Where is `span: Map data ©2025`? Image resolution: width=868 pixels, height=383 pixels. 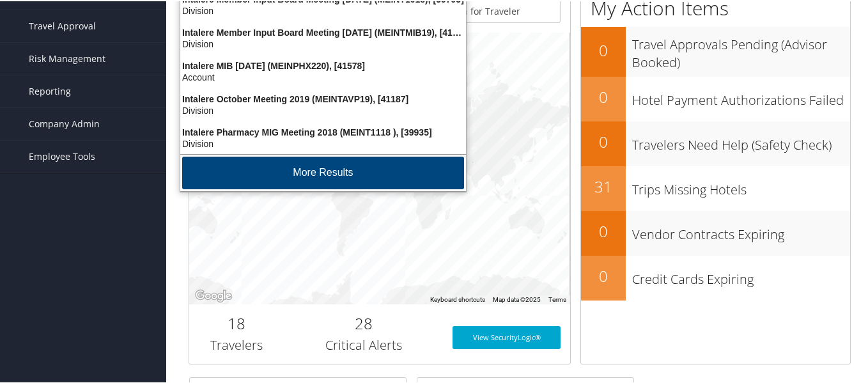
span: Map data ©2025 is located at coordinates (516, 298).